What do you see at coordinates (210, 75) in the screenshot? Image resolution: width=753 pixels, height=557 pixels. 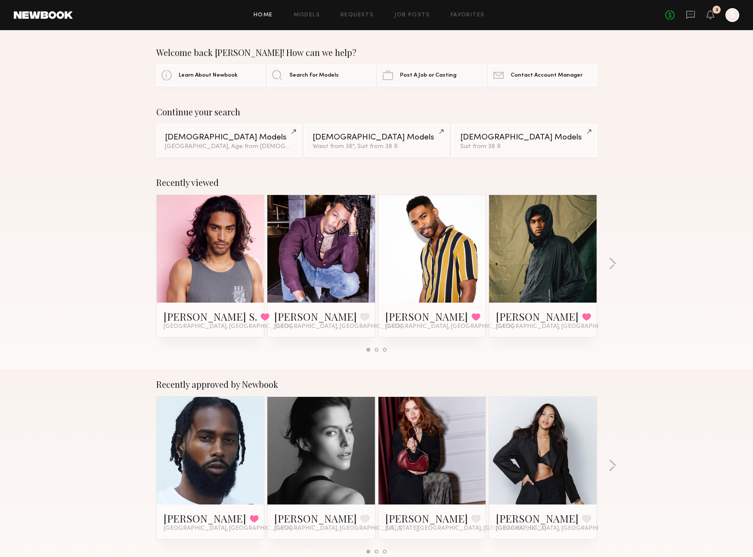 I see `a: Learn About Newbook` at bounding box center [210, 75].